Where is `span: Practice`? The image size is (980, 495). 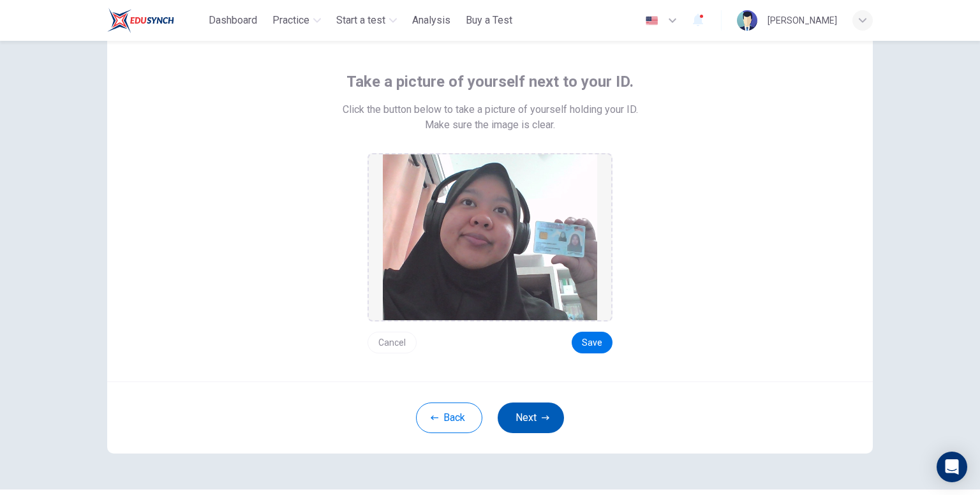
span: Practice is located at coordinates (291, 21).